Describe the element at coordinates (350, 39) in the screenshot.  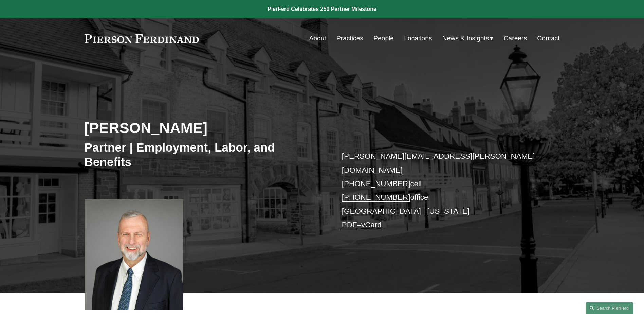
I see `a: Practices` at that location.